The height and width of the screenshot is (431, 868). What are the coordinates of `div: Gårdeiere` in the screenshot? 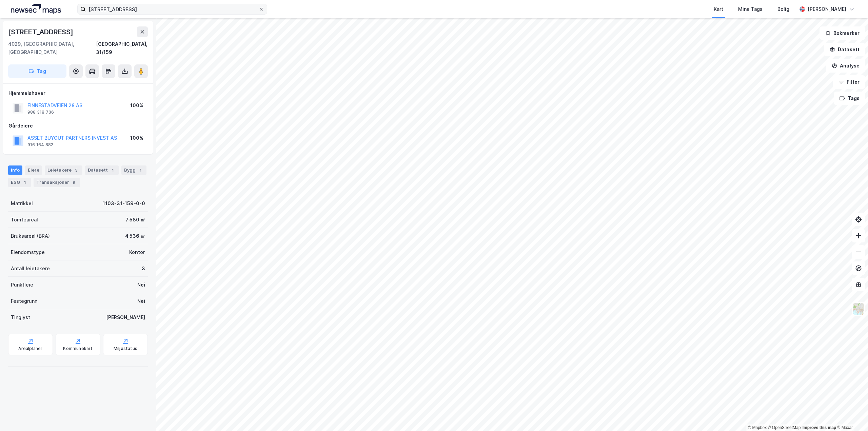 It's located at (78, 126).